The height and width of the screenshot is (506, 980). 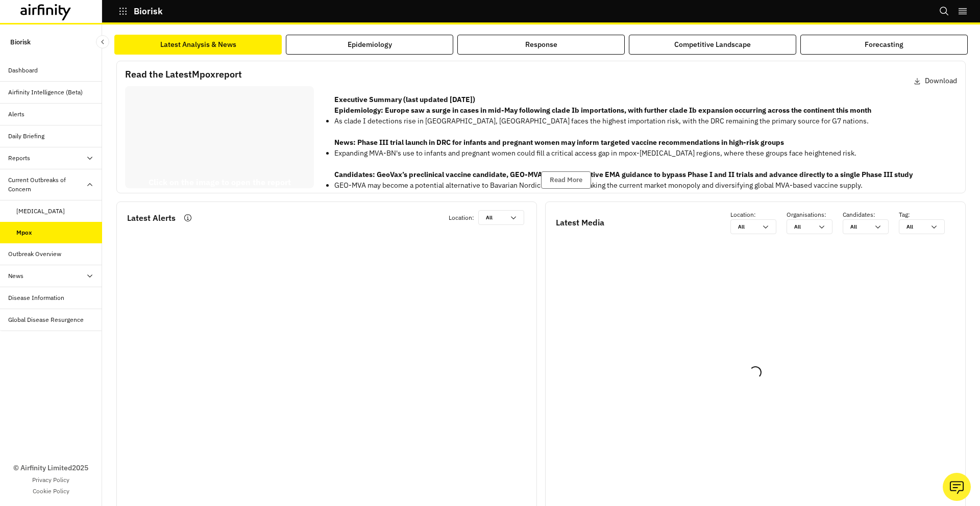 I want to click on div: Epidemiology, so click(x=369, y=44).